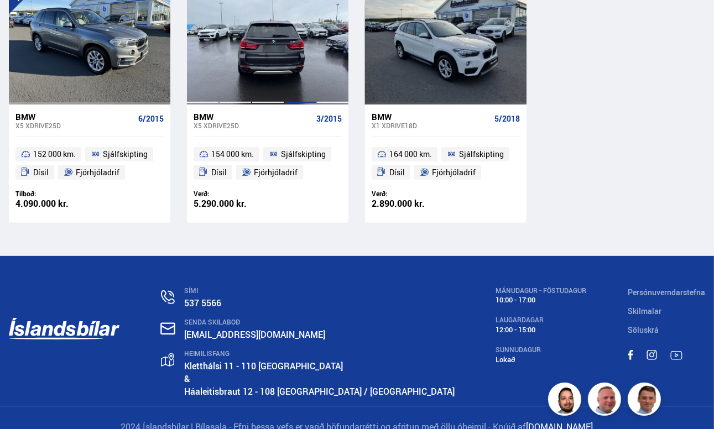 Image resolution: width=714 pixels, height=429 pixels. What do you see at coordinates (566, 401) in the screenshot?
I see `img: nhp88E3Fdnt1Opn2.png` at bounding box center [566, 401].